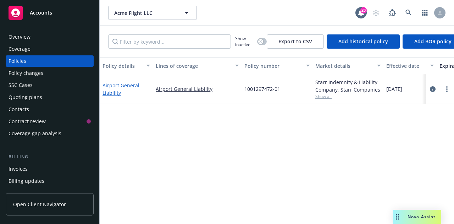 The height and width of the screenshot is (224, 454). I want to click on div: Market details, so click(344, 66).